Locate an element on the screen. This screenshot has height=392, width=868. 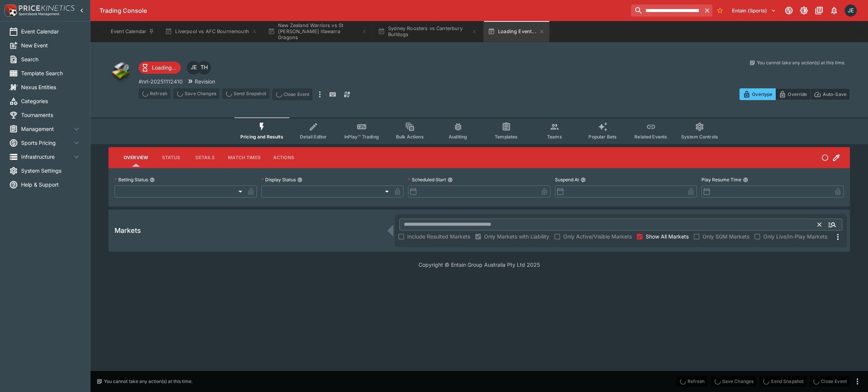
span: System Settings is located at coordinates (51, 170).